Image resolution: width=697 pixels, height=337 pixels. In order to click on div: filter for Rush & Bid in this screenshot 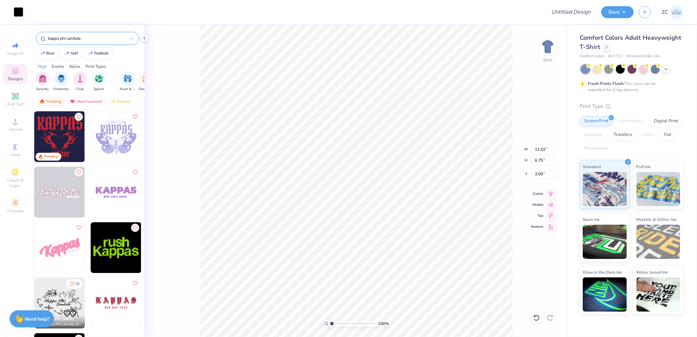, I will do `click(128, 81)`.